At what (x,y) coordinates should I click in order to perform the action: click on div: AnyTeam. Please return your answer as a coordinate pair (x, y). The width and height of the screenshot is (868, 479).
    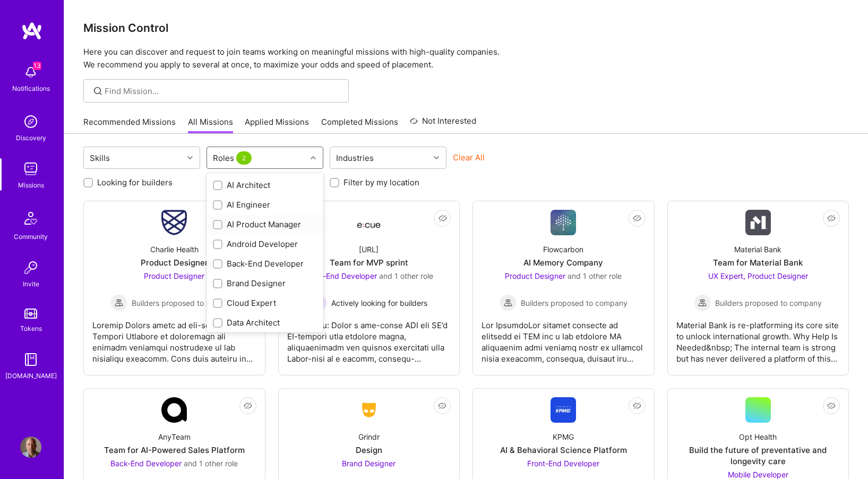
    Looking at the image, I should click on (174, 436).